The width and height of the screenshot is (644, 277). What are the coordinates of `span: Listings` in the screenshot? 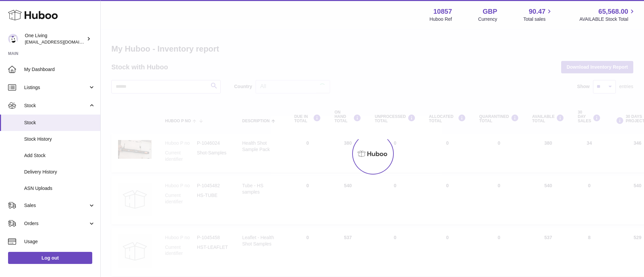 It's located at (56, 87).